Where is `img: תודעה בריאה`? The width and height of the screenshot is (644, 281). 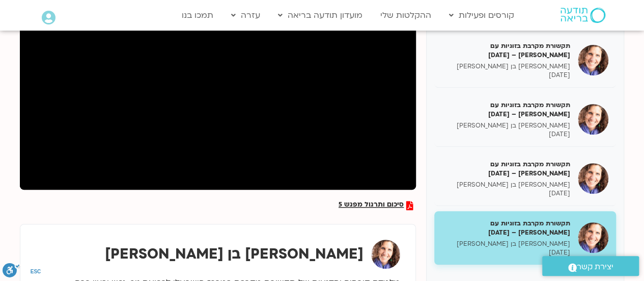 img: תודעה בריאה is located at coordinates (583, 15).